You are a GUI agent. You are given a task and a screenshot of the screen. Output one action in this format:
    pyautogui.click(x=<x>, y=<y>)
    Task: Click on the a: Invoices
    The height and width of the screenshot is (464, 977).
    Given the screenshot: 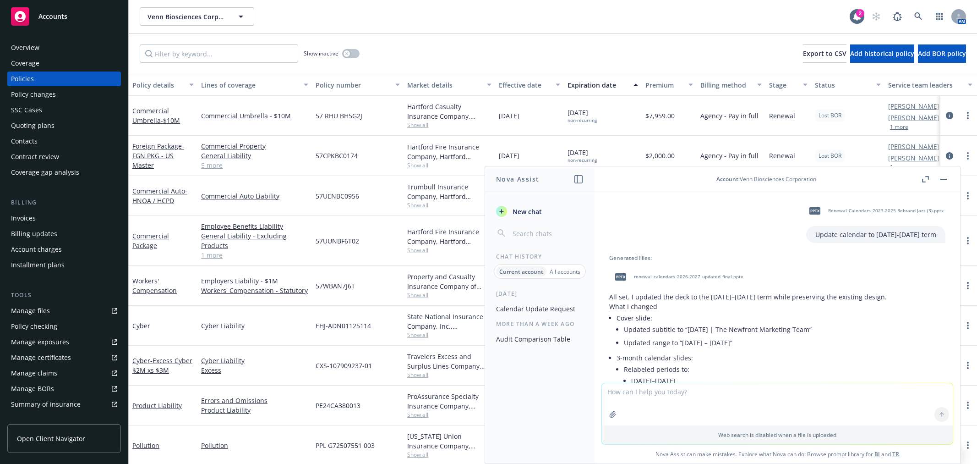 What is the action you would take?
    pyautogui.click(x=64, y=218)
    